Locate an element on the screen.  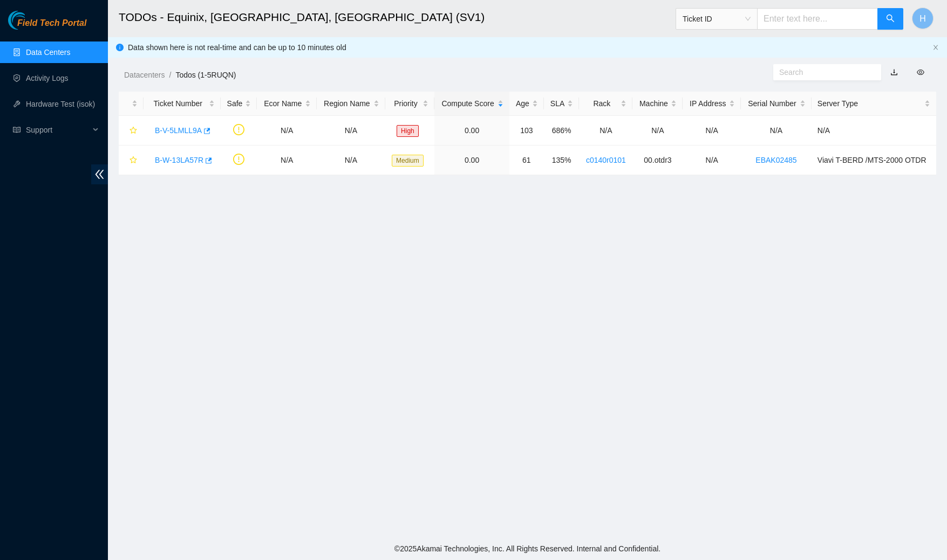
span: Ticket ID is located at coordinates (717, 19).